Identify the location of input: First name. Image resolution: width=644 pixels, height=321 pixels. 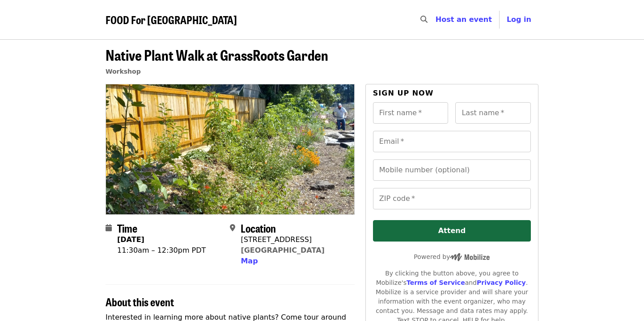
(411, 113).